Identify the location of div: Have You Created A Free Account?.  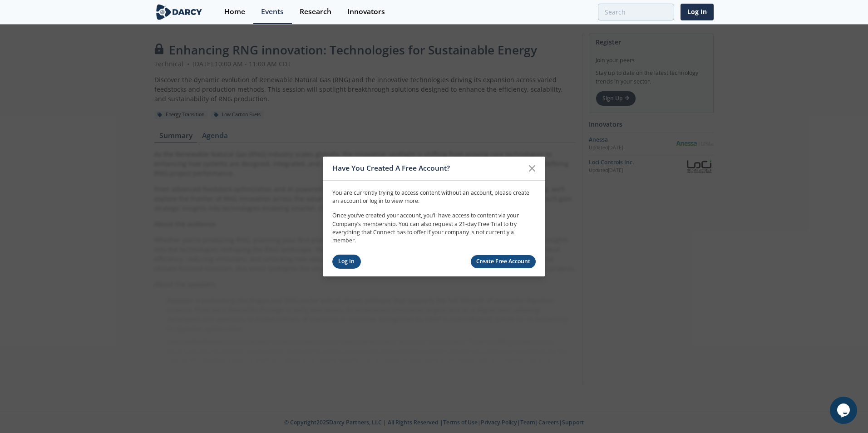
(428, 168).